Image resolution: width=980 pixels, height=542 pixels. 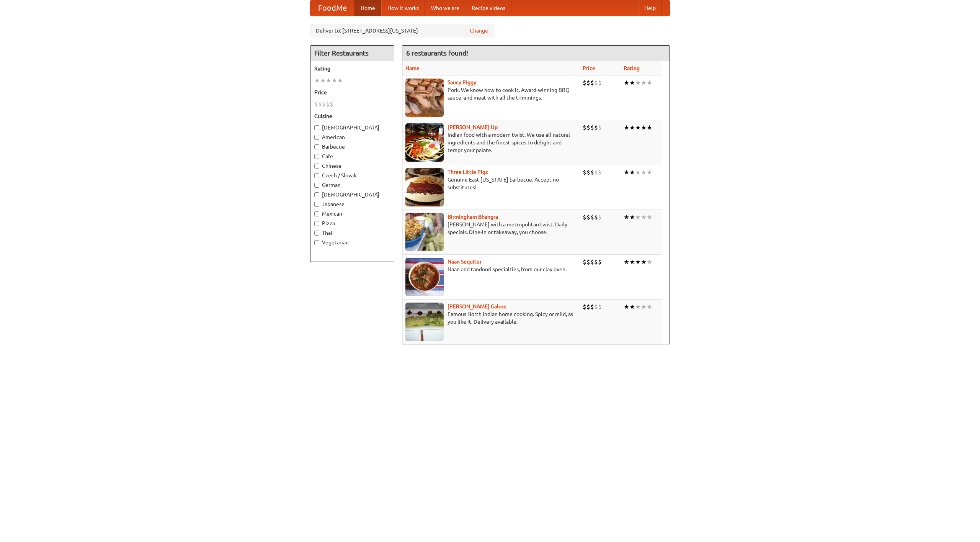 What do you see at coordinates (352, 233) in the screenshot?
I see `label: Thai` at bounding box center [352, 233].